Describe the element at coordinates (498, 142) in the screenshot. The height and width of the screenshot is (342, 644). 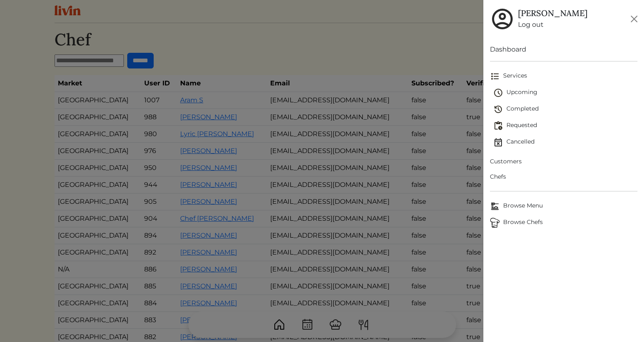
I see `img: event_cancelled-67e280bd0a9e072c26133efab016668ee6d7272ad66fa3c7eb58af48b074a3a4.svg` at that location.